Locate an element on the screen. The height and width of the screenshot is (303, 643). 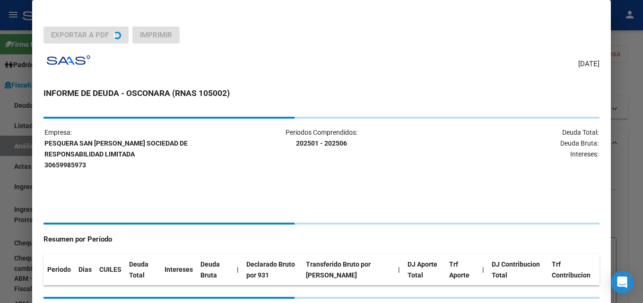
strong: 202501 - 202506 is located at coordinates (322, 143).